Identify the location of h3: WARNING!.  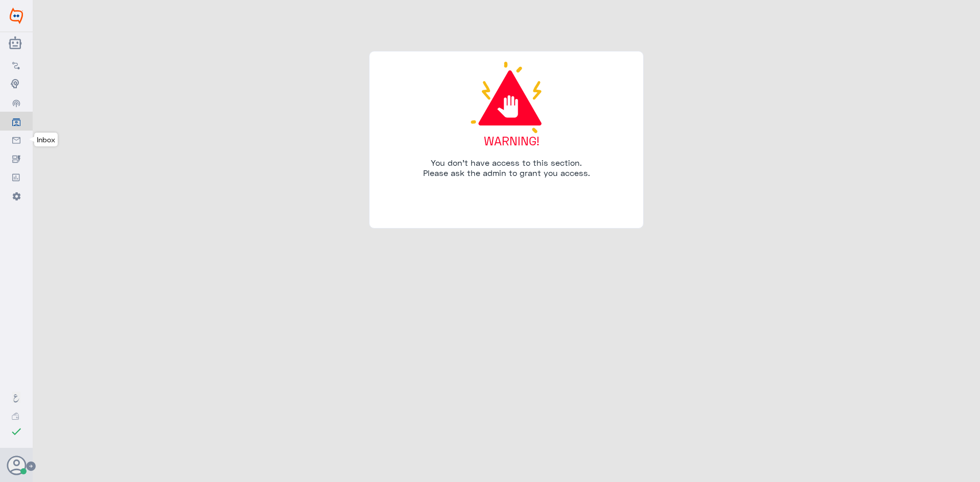
(506, 141).